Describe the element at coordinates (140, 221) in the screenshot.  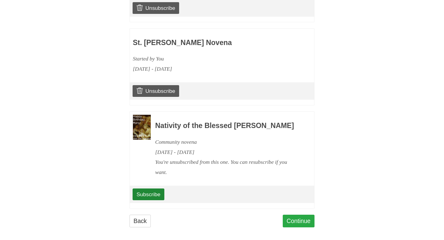
I see `a: Back` at that location.